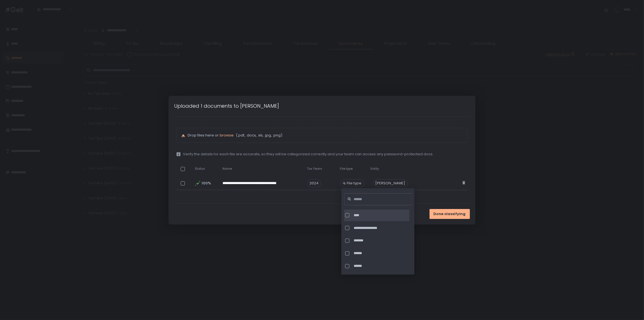 Image resolution: width=644 pixels, height=320 pixels. I want to click on span: Entity, so click(375, 168).